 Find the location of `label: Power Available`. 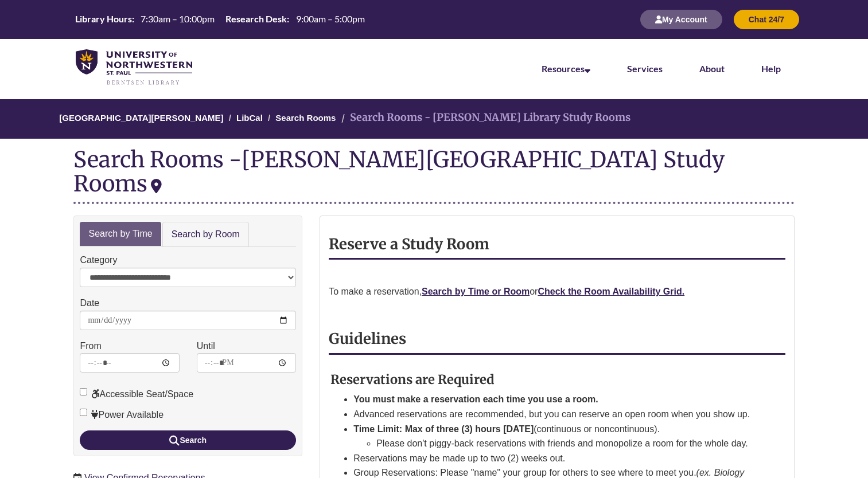

label: Power Available is located at coordinates (122, 415).